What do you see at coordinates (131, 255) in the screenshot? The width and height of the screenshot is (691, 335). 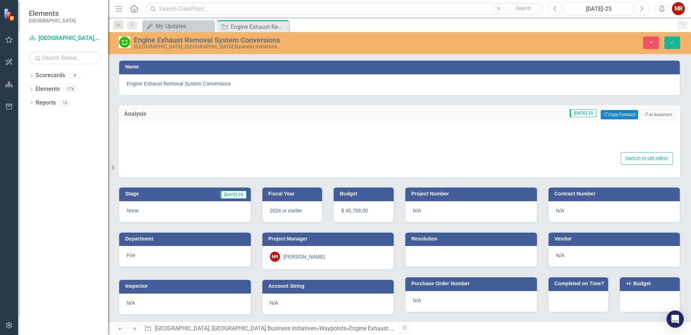 I see `span: Fire` at bounding box center [131, 255].